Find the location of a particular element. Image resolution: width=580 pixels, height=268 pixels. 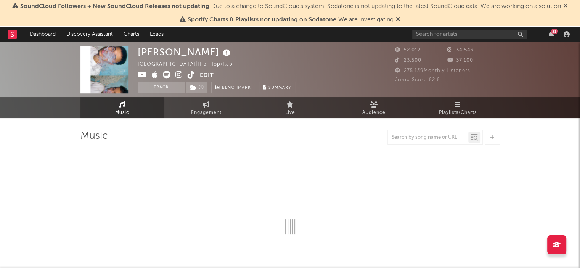

input: Search for artists is located at coordinates (470, 34).